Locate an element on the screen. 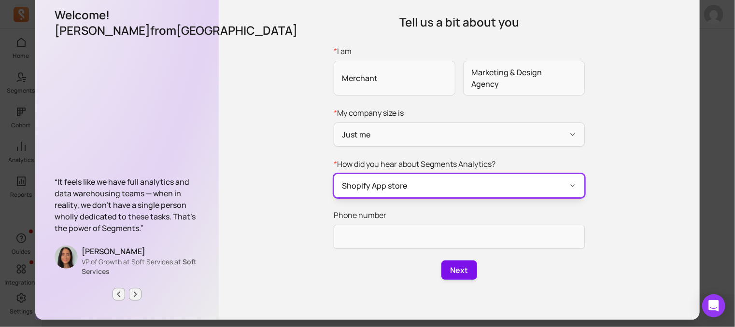  span: Soft Services is located at coordinates (139, 266).